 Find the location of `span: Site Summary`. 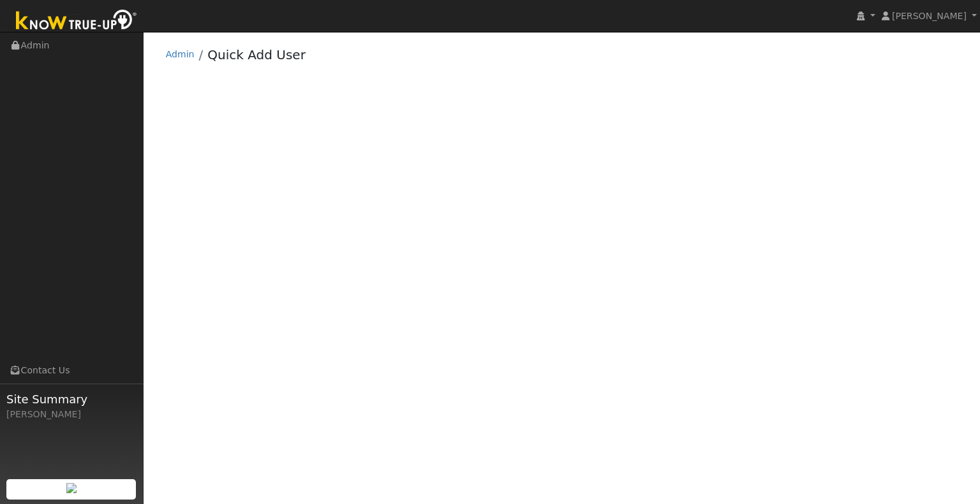

span: Site Summary is located at coordinates (71, 399).